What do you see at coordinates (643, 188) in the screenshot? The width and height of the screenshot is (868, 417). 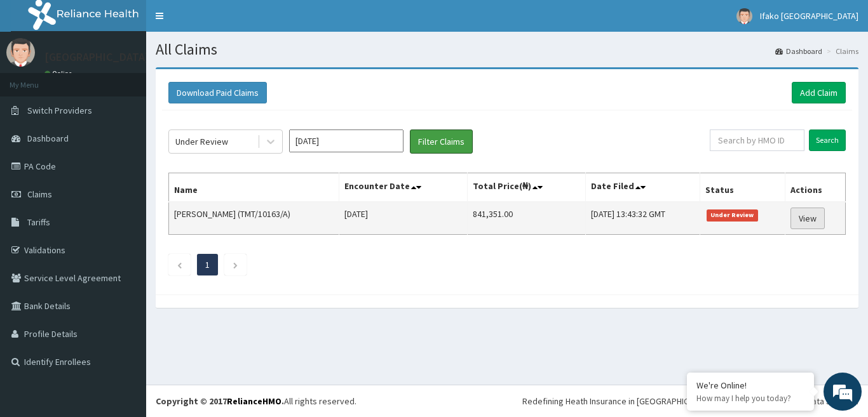 I see `th: Date Filed` at bounding box center [643, 188].